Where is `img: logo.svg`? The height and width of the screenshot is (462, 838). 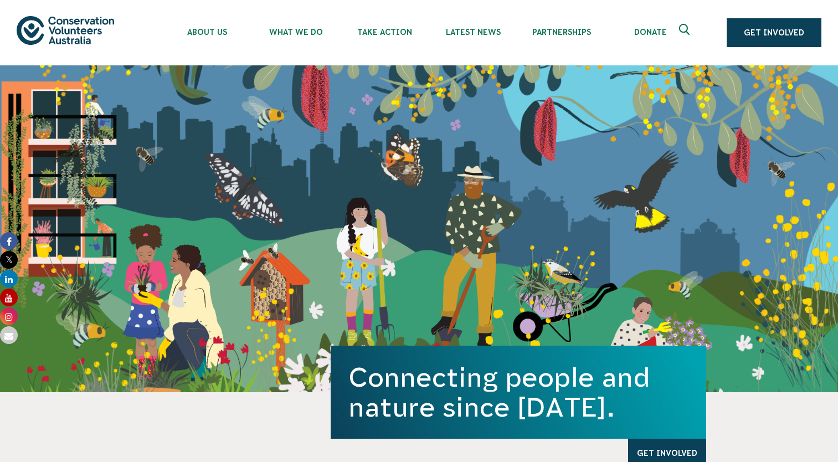
img: logo.svg is located at coordinates (65, 30).